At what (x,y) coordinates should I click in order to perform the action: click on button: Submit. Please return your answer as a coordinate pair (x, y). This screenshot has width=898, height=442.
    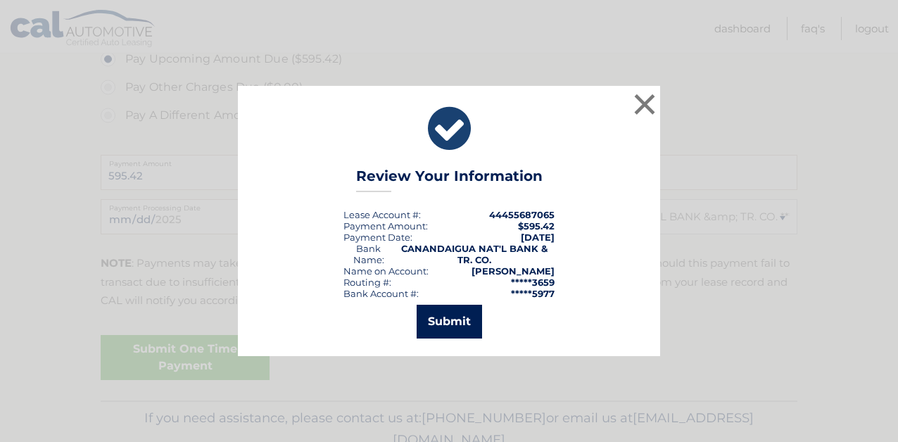
    Looking at the image, I should click on (449, 322).